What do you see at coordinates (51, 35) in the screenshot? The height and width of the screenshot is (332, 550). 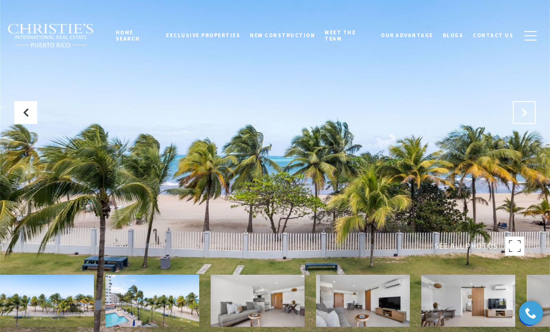 I see `img: Christie's International Real Estate black text logo` at bounding box center [51, 35].